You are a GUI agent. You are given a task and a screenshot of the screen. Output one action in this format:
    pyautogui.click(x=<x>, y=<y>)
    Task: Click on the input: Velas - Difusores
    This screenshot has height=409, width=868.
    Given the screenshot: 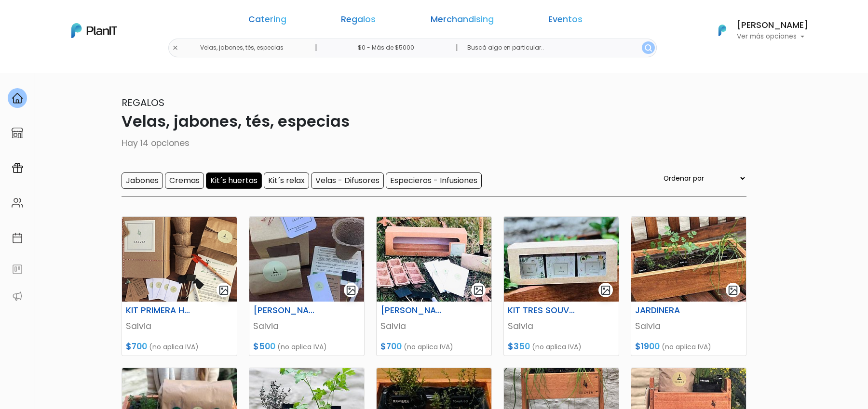 What is the action you would take?
    pyautogui.click(x=347, y=181)
    